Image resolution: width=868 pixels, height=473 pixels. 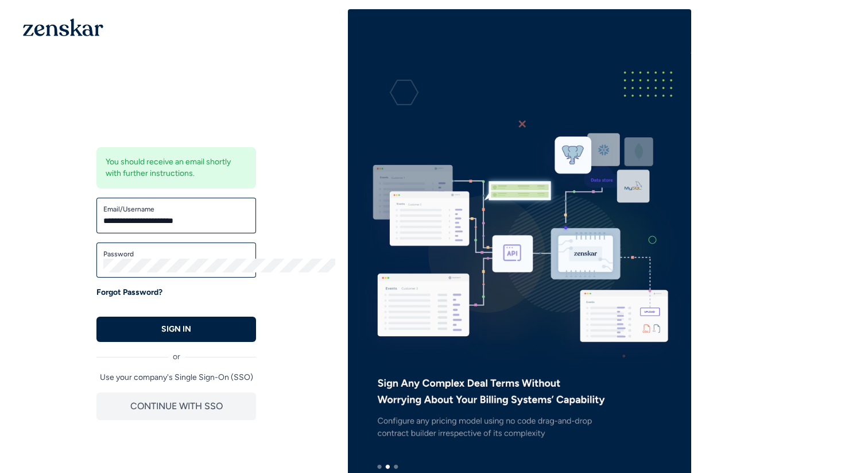 I want to click on label: Email/Username, so click(x=176, y=209).